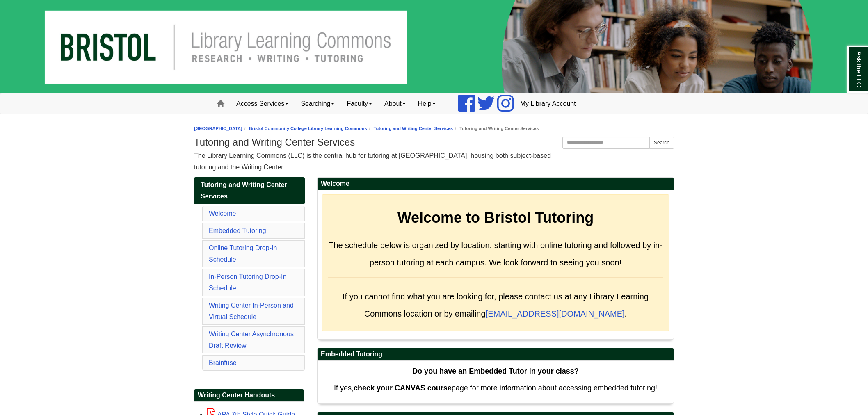  Describe the element at coordinates (359, 104) in the screenshot. I see `a: Faculty` at that location.